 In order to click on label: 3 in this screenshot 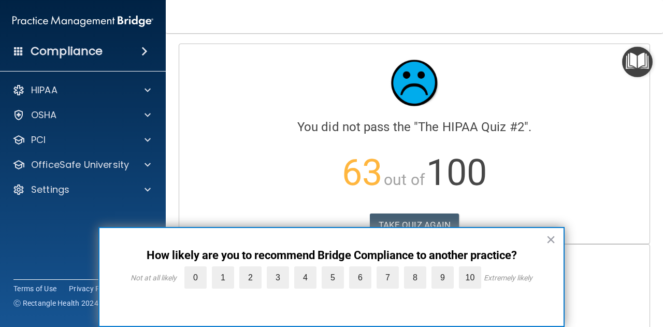, I will do `click(278, 277)`.